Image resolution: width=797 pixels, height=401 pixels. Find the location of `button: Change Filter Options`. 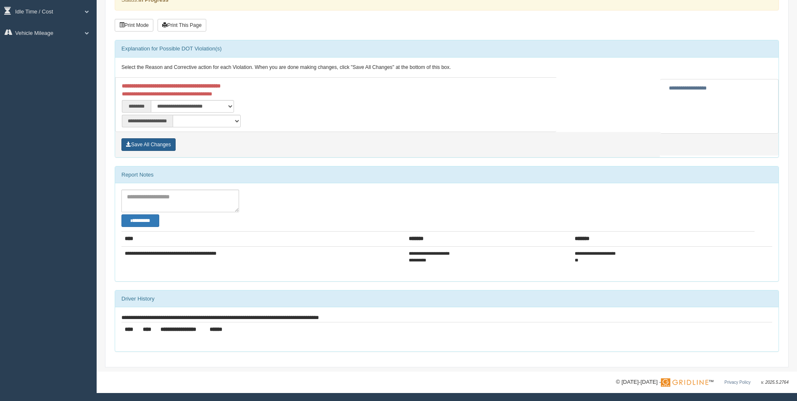

button: Change Filter Options is located at coordinates (140, 220).